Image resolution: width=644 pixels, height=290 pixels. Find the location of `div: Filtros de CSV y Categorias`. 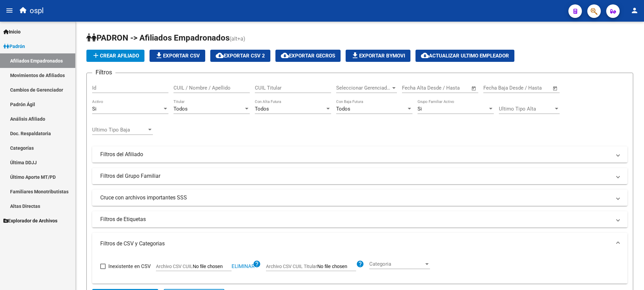

div: Filtros de CSV y Categorias is located at coordinates (360, 269).